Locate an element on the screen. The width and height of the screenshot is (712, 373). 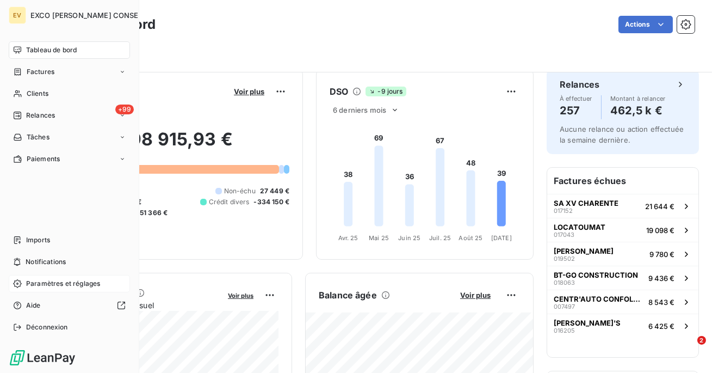
span: Tâches is located at coordinates (38, 137).